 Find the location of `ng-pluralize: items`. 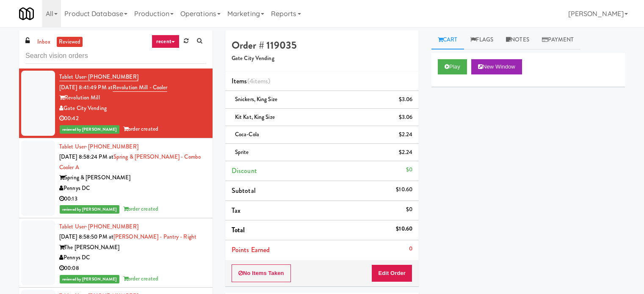

ng-pluralize: items is located at coordinates (261, 81).